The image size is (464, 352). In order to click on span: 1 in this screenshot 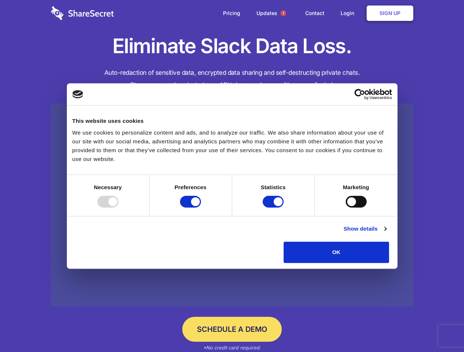, I will do `click(283, 13)`.